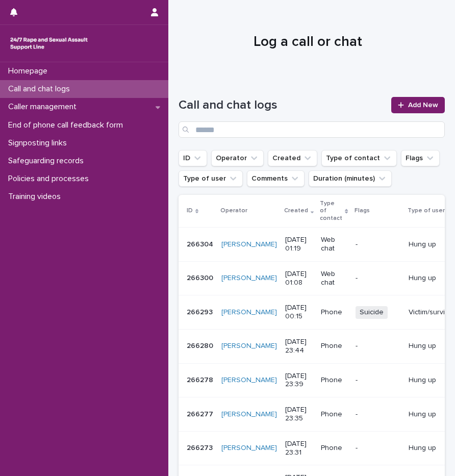 The image size is (455, 476). I want to click on button: Operator, so click(238, 158).